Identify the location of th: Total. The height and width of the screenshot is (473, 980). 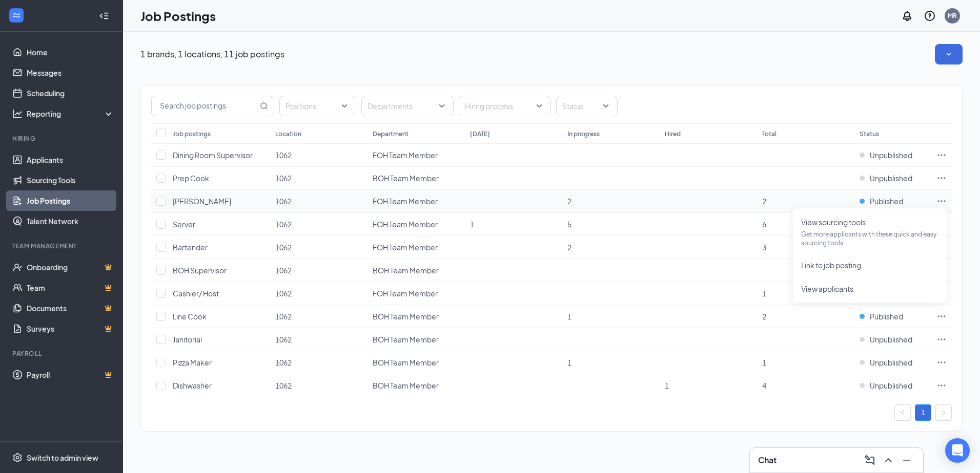
(805, 133).